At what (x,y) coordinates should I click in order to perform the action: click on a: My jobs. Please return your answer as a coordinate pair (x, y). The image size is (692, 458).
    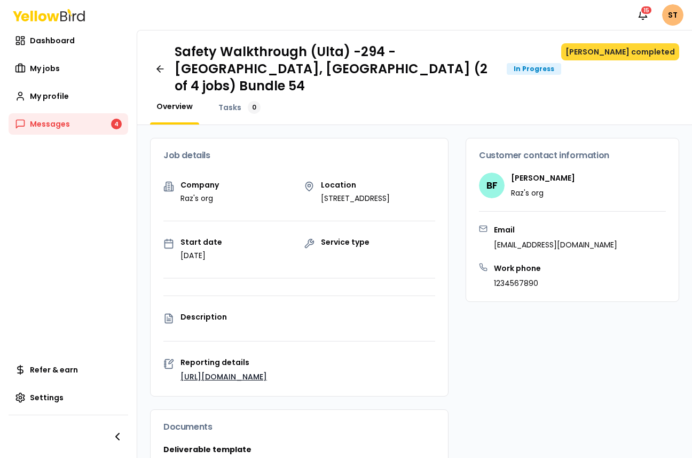
    Looking at the image, I should click on (68, 68).